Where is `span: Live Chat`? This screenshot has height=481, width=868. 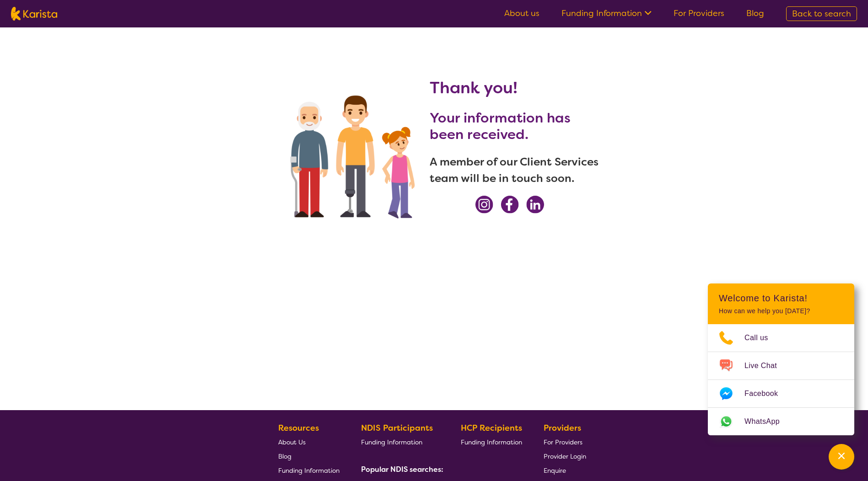 span: Live Chat is located at coordinates (766, 365).